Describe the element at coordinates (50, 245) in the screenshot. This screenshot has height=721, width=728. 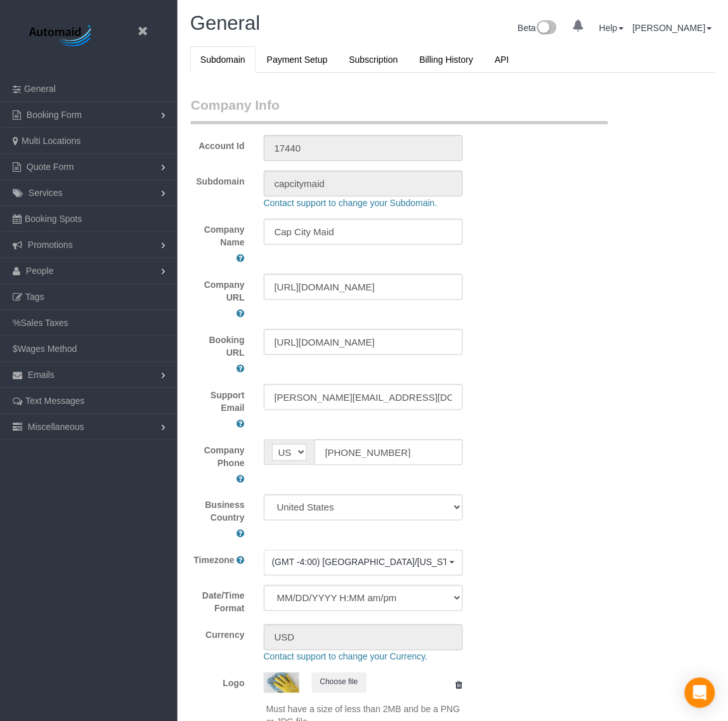
I see `span: Promotions` at that location.